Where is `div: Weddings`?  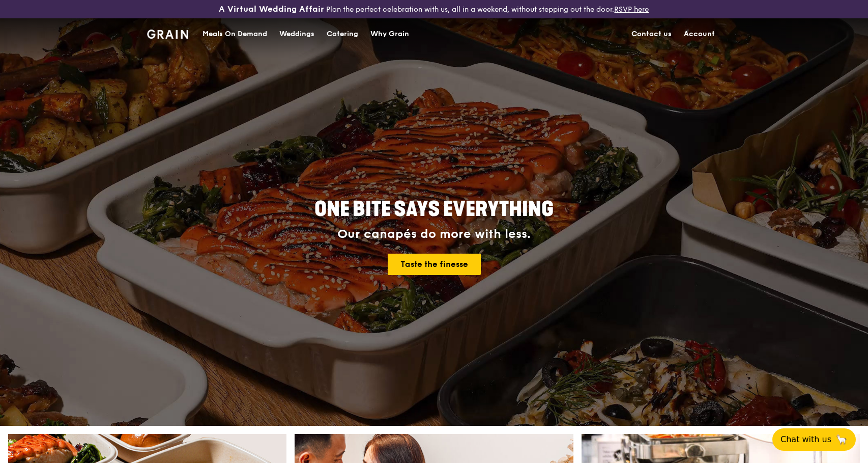
div: Weddings is located at coordinates (297, 34).